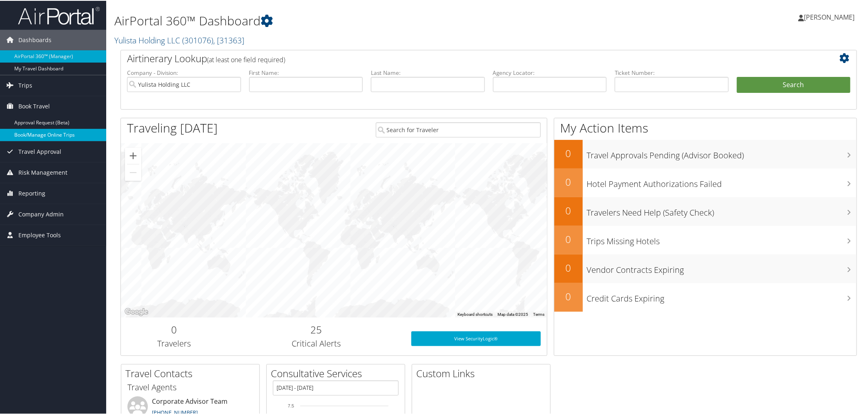 This screenshot has width=868, height=414. What do you see at coordinates (306, 72) in the screenshot?
I see `label: First Name:` at bounding box center [306, 72].